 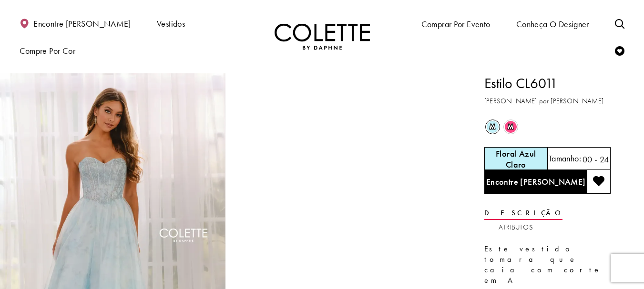 I want to click on span: Compre por cor, so click(x=47, y=50).